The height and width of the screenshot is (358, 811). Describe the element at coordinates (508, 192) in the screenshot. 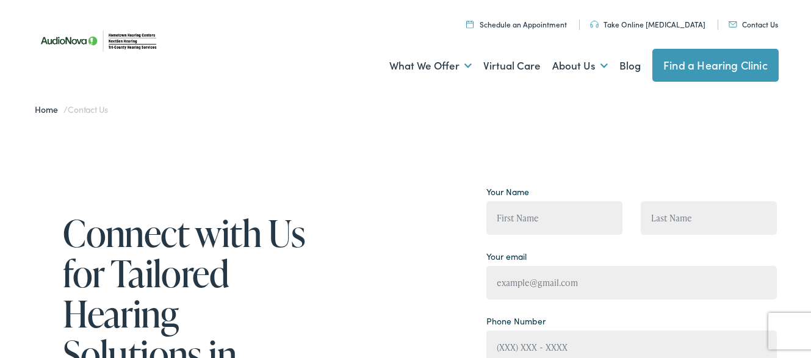

I see `label: Your Name` at that location.